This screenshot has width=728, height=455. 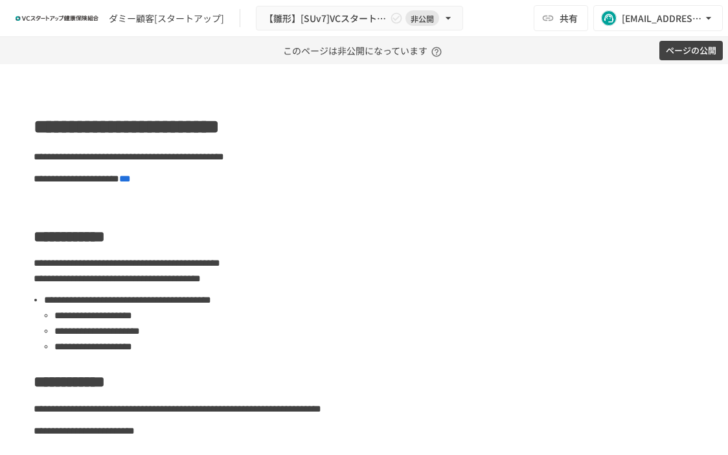 What do you see at coordinates (691, 51) in the screenshot?
I see `button: ページの公開` at bounding box center [691, 51].